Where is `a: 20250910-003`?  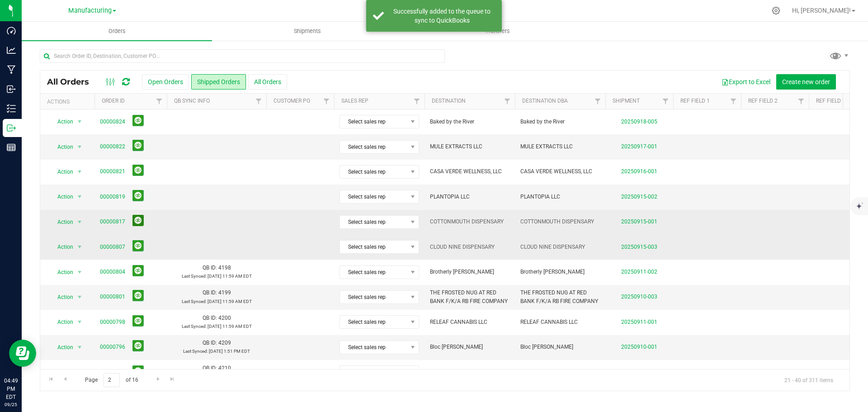 a: 20250910-003 is located at coordinates (639, 297).